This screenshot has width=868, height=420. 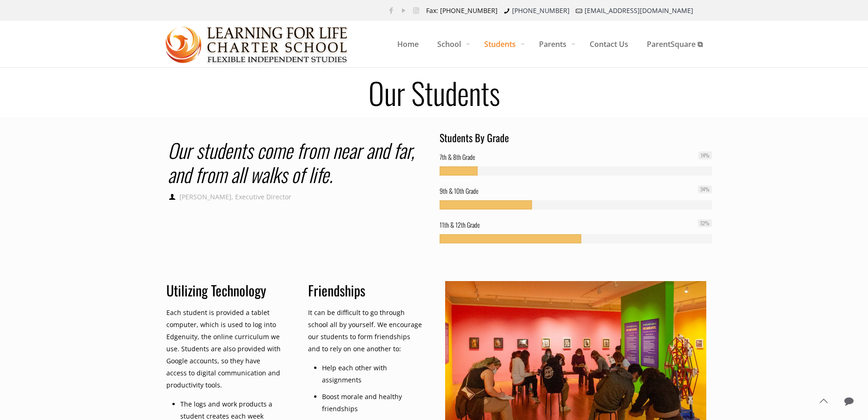 I want to click on a: Instagram icon, so click(x=416, y=10).